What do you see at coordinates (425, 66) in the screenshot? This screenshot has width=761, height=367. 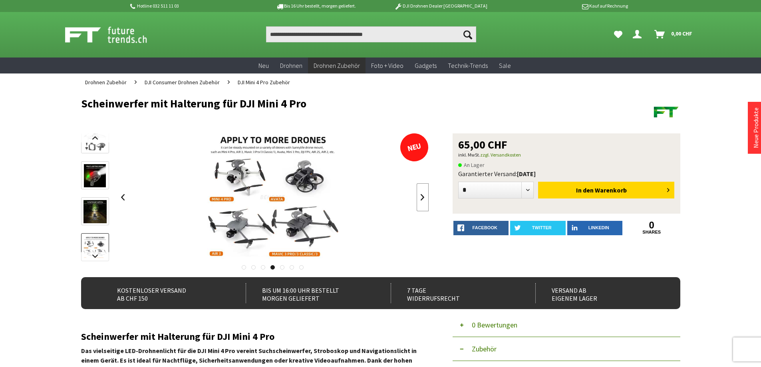 I see `a: Gadgets` at bounding box center [425, 66].